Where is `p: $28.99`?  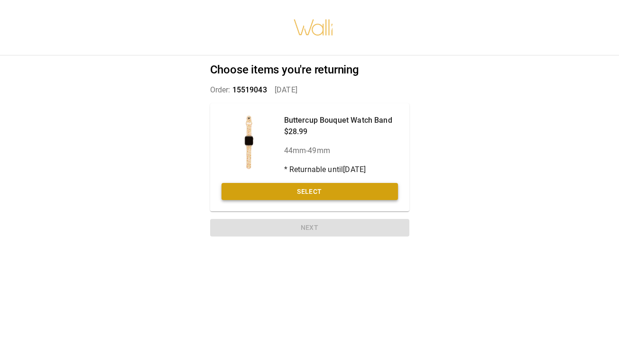
p: $28.99 is located at coordinates (338, 132).